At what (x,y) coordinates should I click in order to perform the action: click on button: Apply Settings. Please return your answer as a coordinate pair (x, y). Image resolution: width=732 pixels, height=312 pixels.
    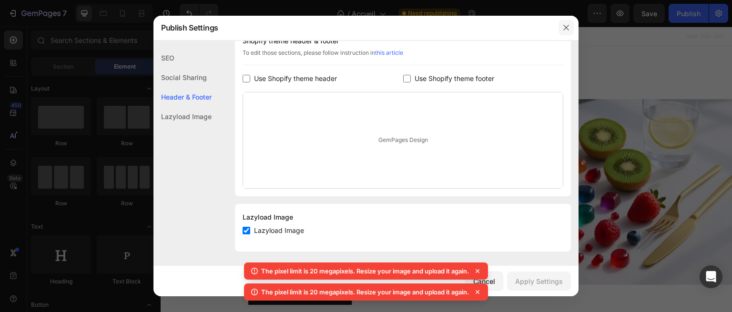
    Looking at the image, I should click on (539, 281).